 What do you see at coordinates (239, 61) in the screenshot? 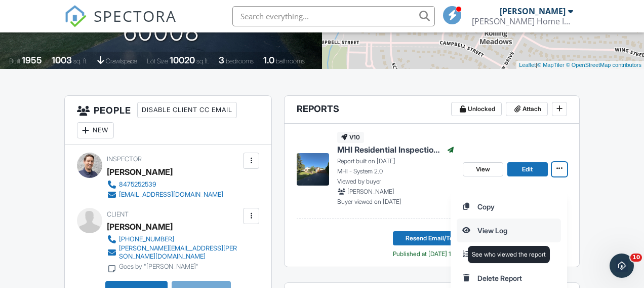
I see `span: bedrooms` at bounding box center [239, 61].